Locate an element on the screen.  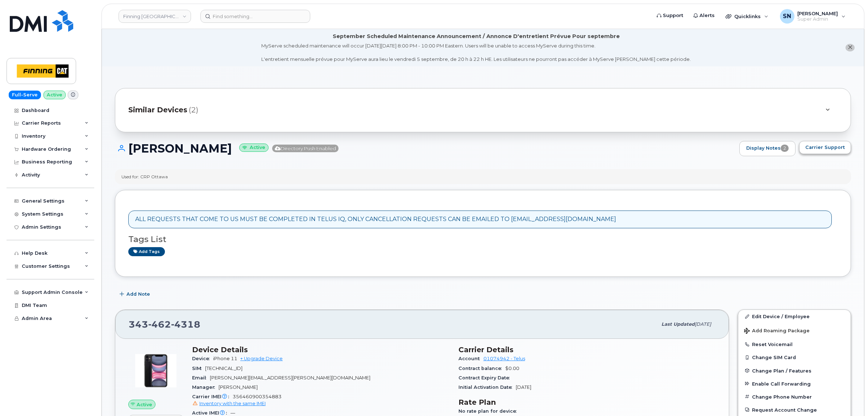
span: Add Roaming Package is located at coordinates (777, 331).